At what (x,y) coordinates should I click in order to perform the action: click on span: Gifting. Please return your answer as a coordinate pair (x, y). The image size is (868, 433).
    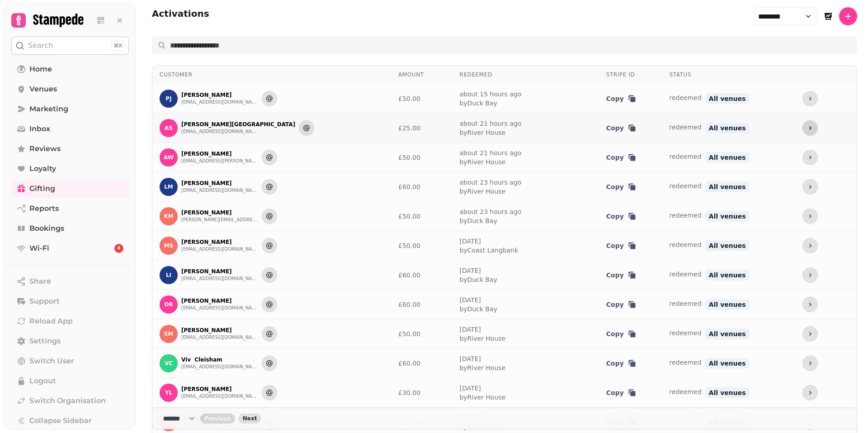
    Looking at the image, I should click on (42, 189).